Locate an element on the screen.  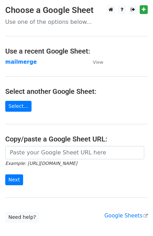
h4: Select another Google Sheet: is located at coordinates (76, 91).